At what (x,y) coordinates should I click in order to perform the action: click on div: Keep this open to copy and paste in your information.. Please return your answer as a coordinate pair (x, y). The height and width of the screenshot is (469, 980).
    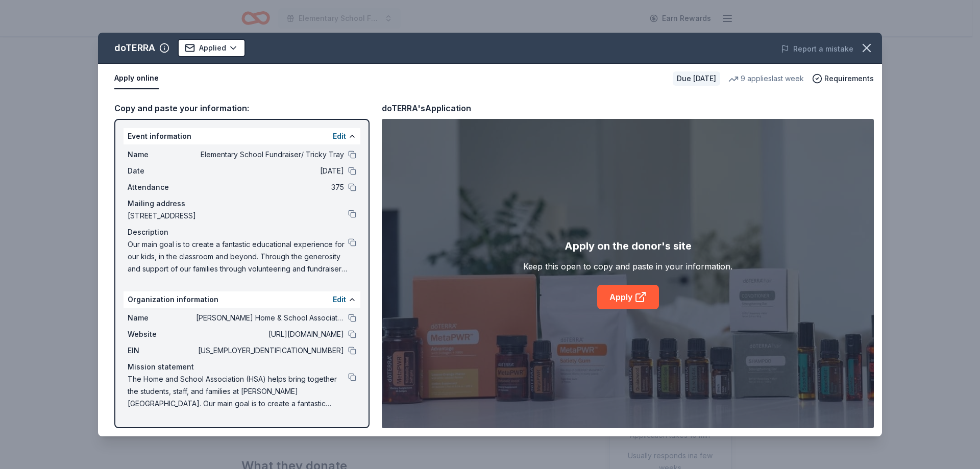
    Looking at the image, I should click on (628, 266).